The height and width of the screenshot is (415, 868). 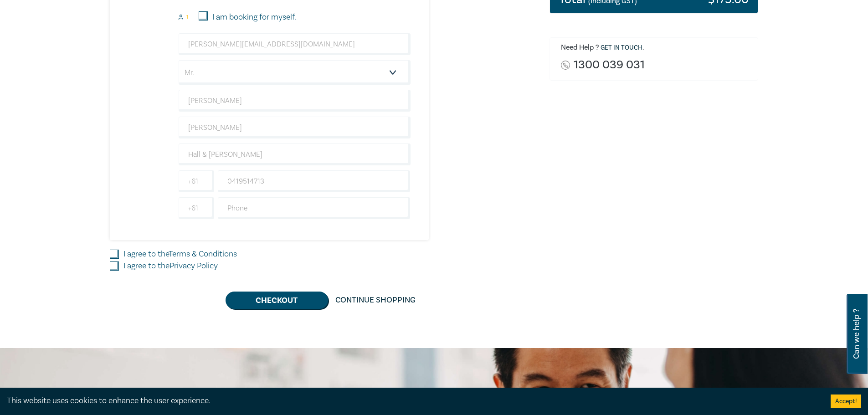 I want to click on input: Attendee Email*, so click(x=294, y=44).